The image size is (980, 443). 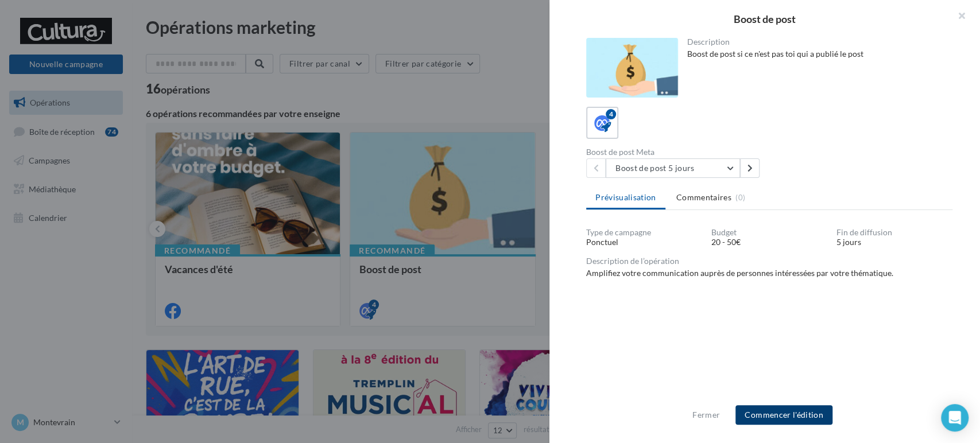 What do you see at coordinates (675, 152) in the screenshot?
I see `div: Boost de post Meta` at bounding box center [675, 152].